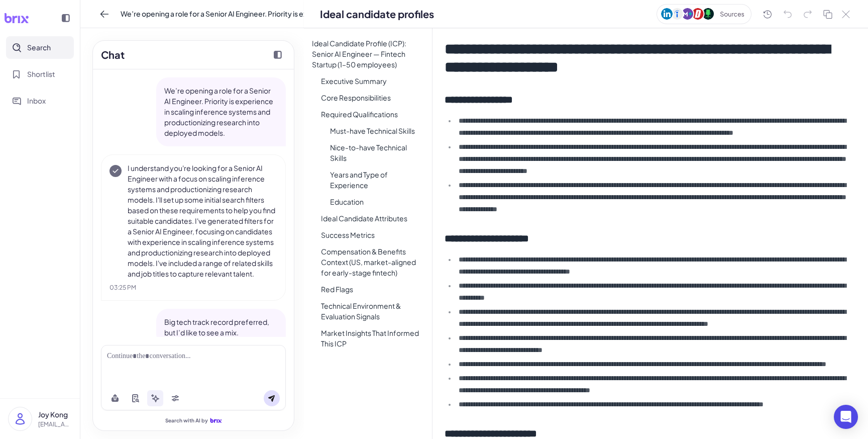  What do you see at coordinates (704, 14) in the screenshot?
I see `img: sources` at bounding box center [704, 14].